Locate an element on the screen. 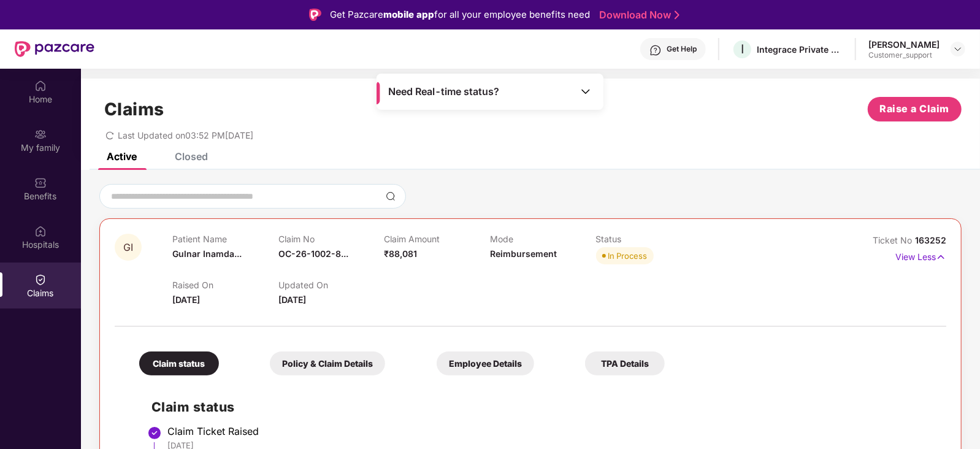 The height and width of the screenshot is (449, 980). p: Claim Amount is located at coordinates (436, 239).